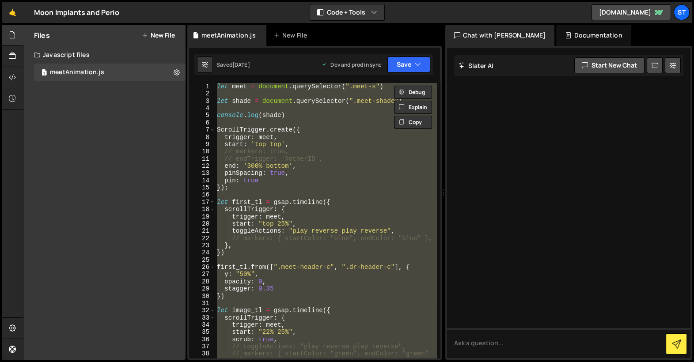 This screenshot has height=362, width=694. What do you see at coordinates (682, 12) in the screenshot?
I see `a: St` at bounding box center [682, 12].